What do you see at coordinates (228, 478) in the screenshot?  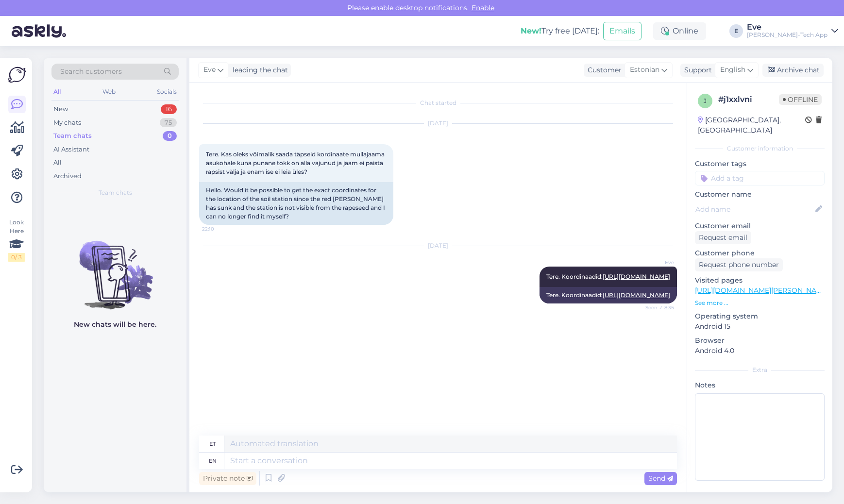 I see `div: Private note` at bounding box center [228, 478].